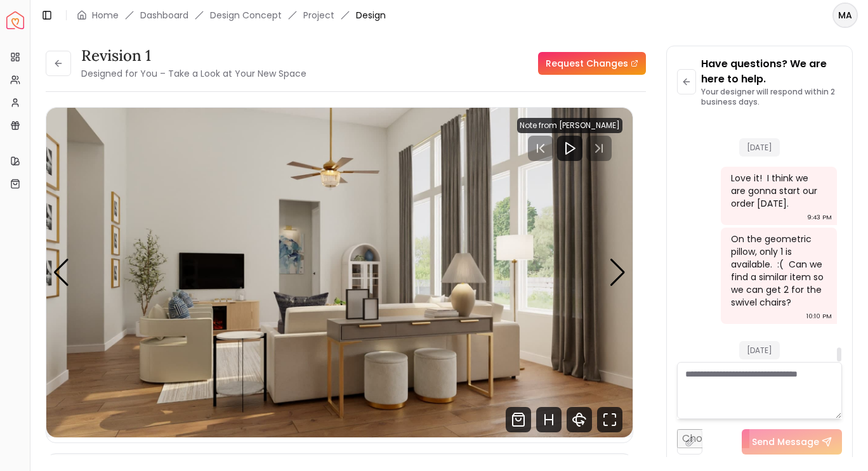  I want to click on img: Design Render 7, so click(340, 273).